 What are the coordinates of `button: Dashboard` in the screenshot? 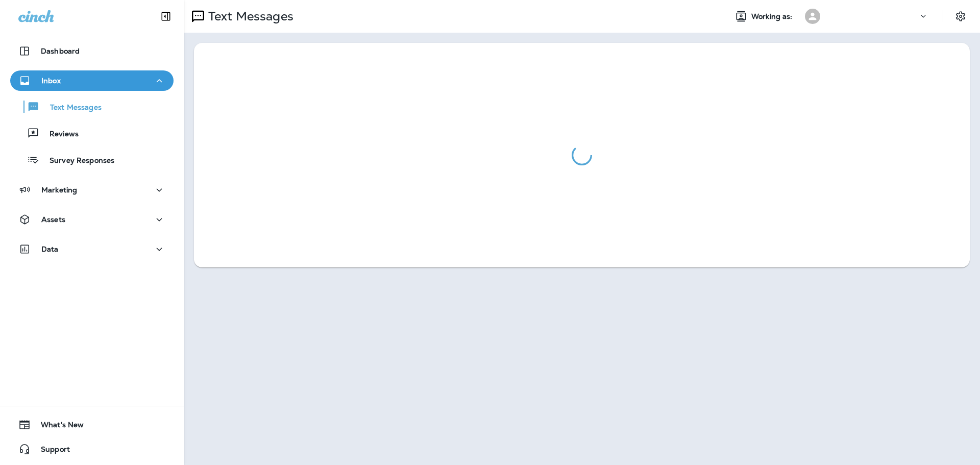 It's located at (92, 51).